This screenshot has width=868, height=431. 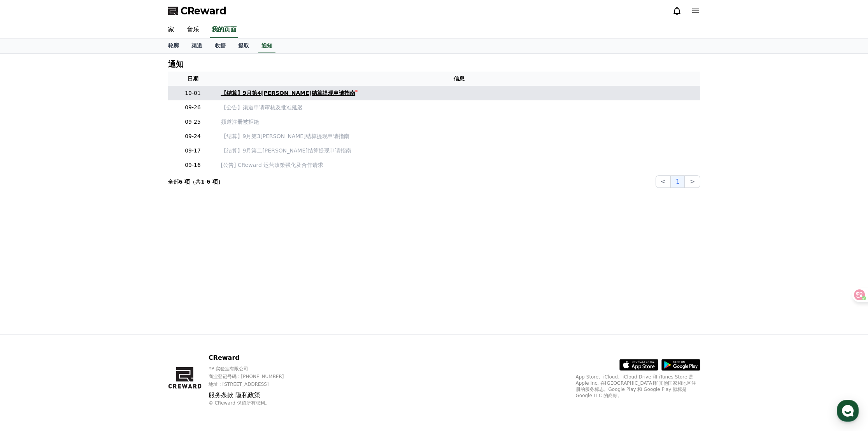 What do you see at coordinates (458, 107) in the screenshot?
I see `a: 【公告】渠道申请审核及批准延迟` at bounding box center [458, 107].